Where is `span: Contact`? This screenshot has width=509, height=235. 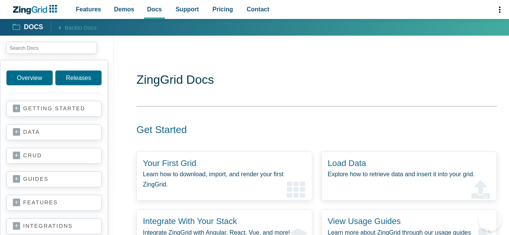
span: Contact is located at coordinates (258, 9).